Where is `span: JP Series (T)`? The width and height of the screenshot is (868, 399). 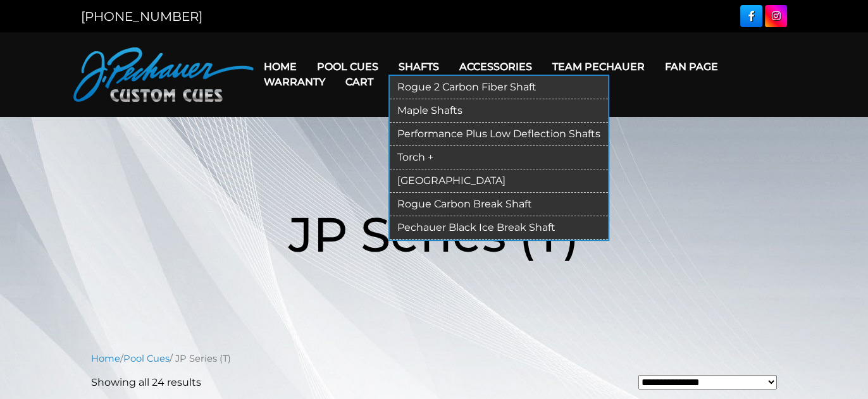 span: JP Series (T) is located at coordinates (434, 234).